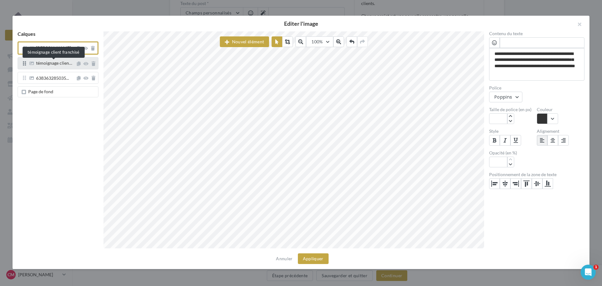  What do you see at coordinates (41, 91) in the screenshot?
I see `span: Page de fond` at bounding box center [41, 91].